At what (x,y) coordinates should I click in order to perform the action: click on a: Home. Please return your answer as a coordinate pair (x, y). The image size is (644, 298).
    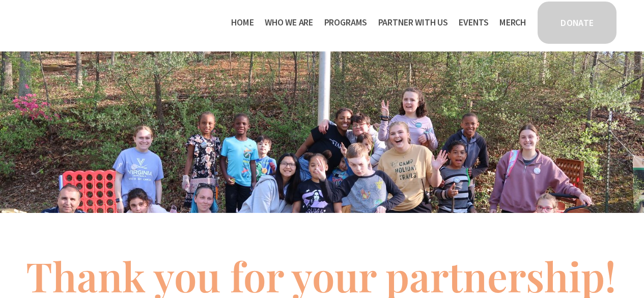
    Looking at the image, I should click on (242, 22).